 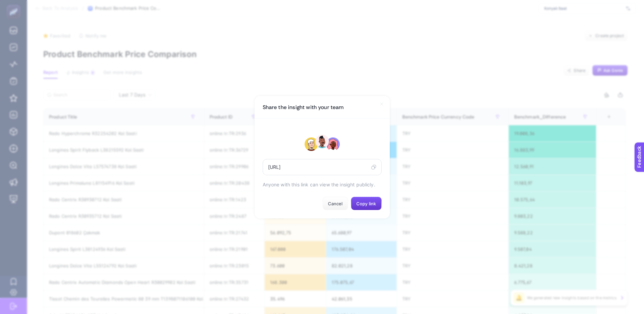 What do you see at coordinates (322, 185) in the screenshot?
I see `p: Anyone with this link can view the insight publicly.` at bounding box center [322, 185].